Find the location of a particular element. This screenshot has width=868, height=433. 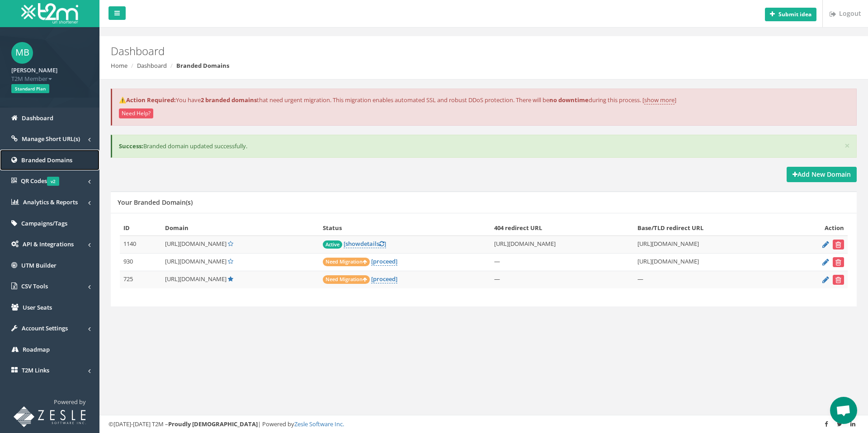

th: Action is located at coordinates (817, 228).